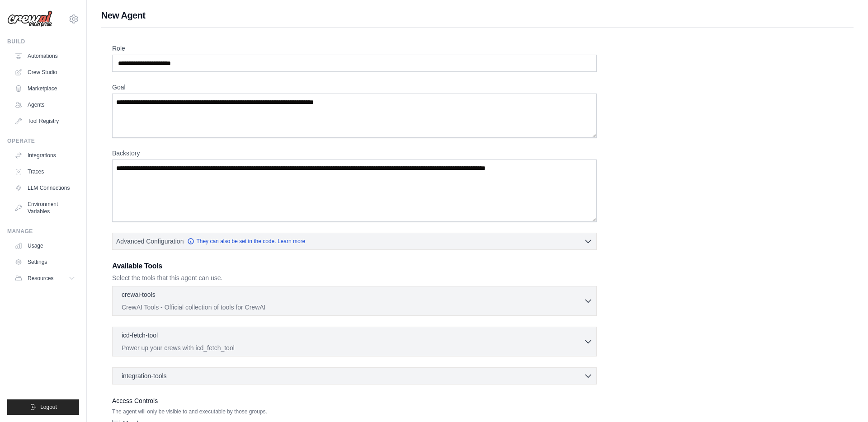  What do you see at coordinates (354, 242) in the screenshot?
I see `button: Advanced Configuration They can also be set in the code. Learn more` at bounding box center [354, 242].